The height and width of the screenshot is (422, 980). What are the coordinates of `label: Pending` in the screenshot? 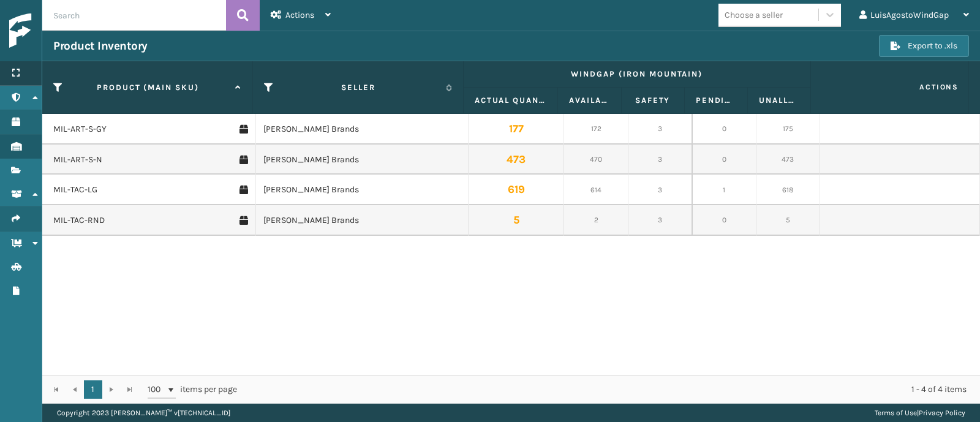 It's located at (716, 100).